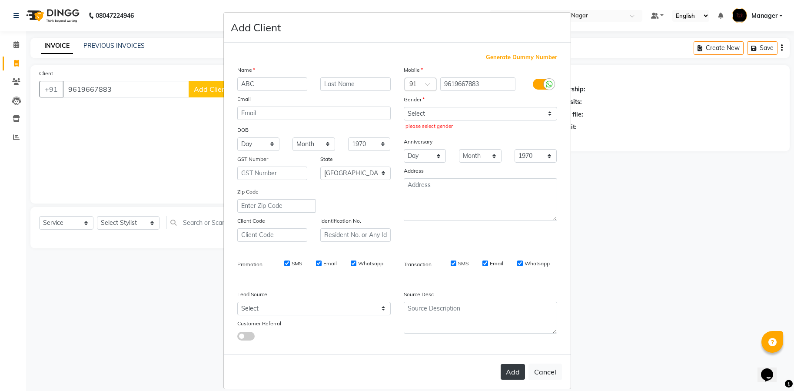 Image resolution: width=794 pixels, height=391 pixels. Describe the element at coordinates (326, 159) in the screenshot. I see `label: State` at that location.